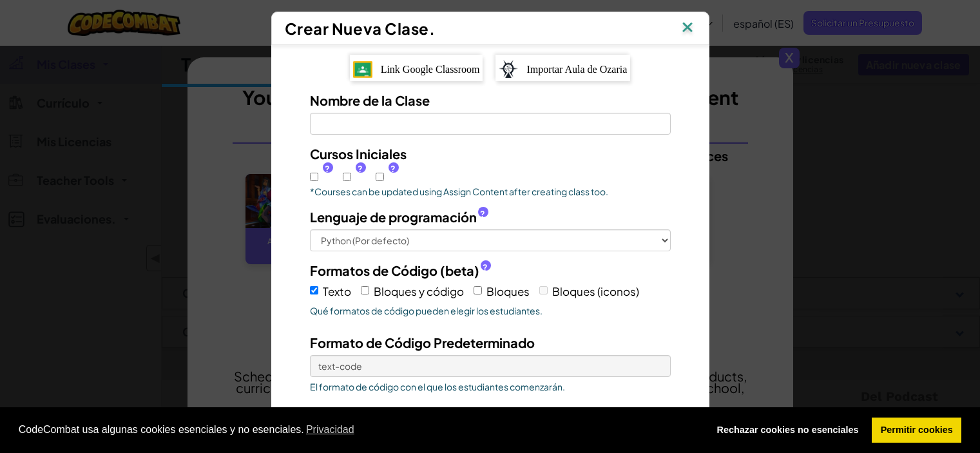 Image resolution: width=980 pixels, height=453 pixels. Describe the element at coordinates (490, 386) in the screenshot. I see `span: El formato de código con el que los estudiantes comenzarán.` at that location.